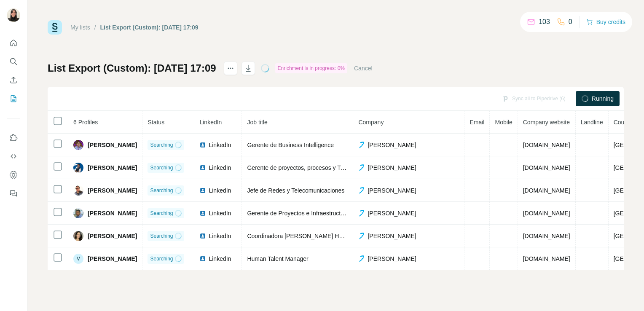 The width and height of the screenshot is (644, 311). What do you see at coordinates (544, 22) in the screenshot?
I see `p: 103` at bounding box center [544, 22].